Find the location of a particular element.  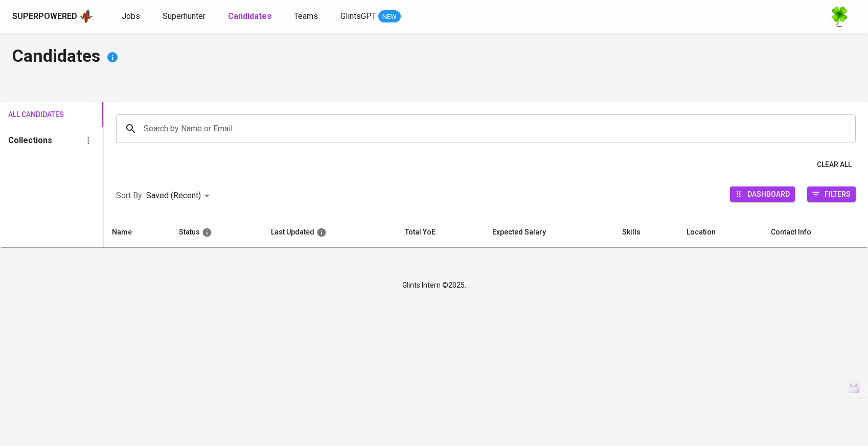

img: f9493b8c-82b8-4f41-8722-f5d69bb1b761.jpg is located at coordinates (839, 16).